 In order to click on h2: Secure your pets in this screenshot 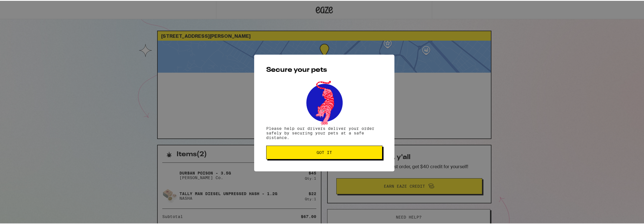, I will do `click(324, 69)`.